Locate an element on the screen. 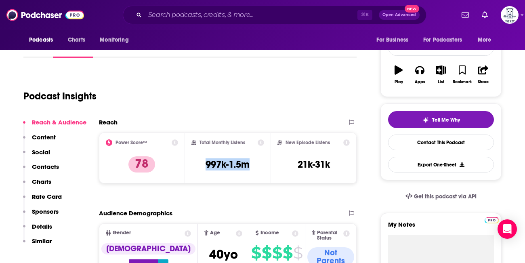  h2: Reach is located at coordinates (108, 122).